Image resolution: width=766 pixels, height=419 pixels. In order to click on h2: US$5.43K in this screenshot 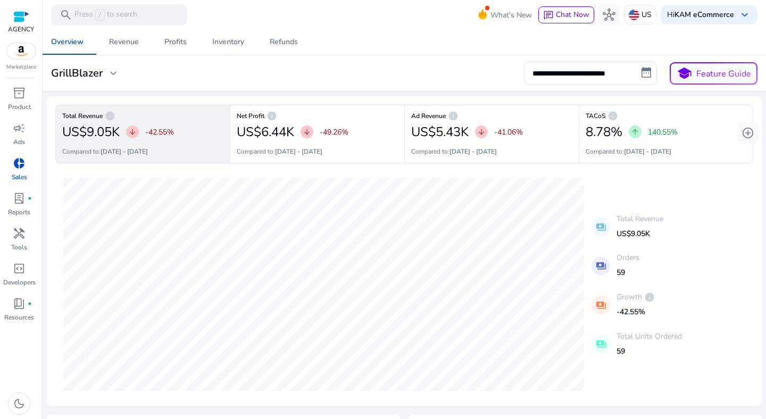, I will do `click(440, 132)`.